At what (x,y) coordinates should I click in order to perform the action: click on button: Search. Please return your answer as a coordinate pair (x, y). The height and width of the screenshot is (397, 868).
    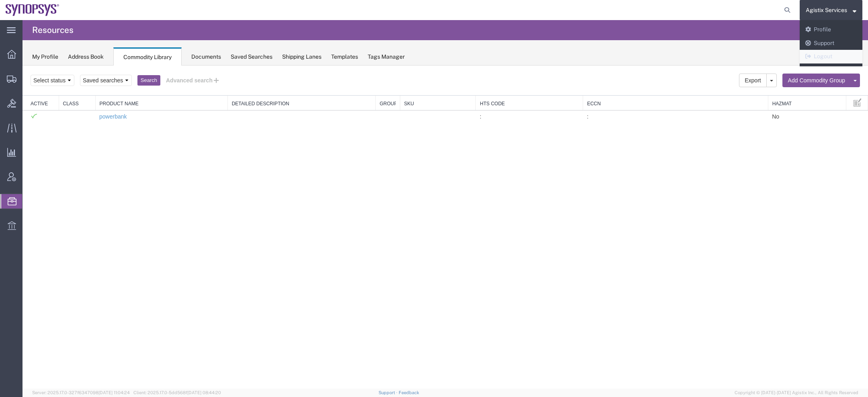
    Looking at the image, I should click on (126, 15).